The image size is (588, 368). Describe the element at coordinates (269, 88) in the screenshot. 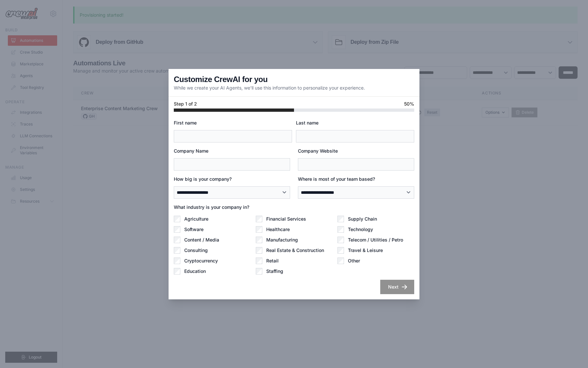

I see `p: While we create your AI Agents, we'll use this information to personalize your experience.` at that location.